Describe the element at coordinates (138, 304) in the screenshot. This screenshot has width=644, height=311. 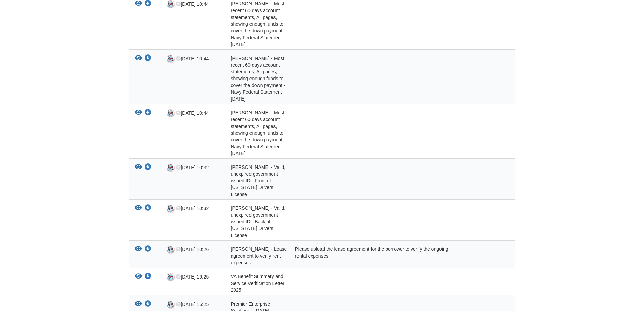
I see `button: View Premier Enterprise Solutions - August 29, 2025` at that location.